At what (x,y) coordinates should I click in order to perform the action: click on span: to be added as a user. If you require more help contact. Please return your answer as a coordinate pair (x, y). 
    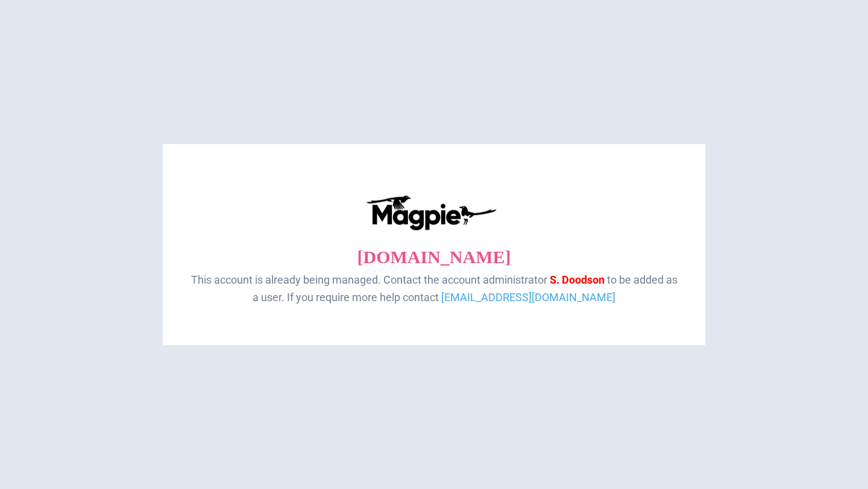
    Looking at the image, I should click on (465, 289).